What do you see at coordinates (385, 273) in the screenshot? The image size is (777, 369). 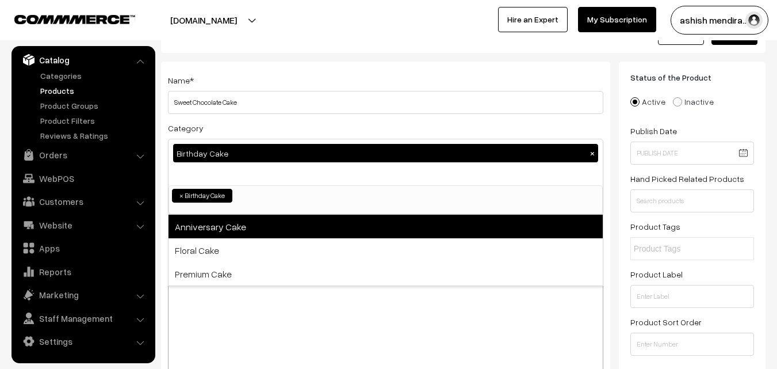 I see `span: Premium Cake` at bounding box center [385, 273].